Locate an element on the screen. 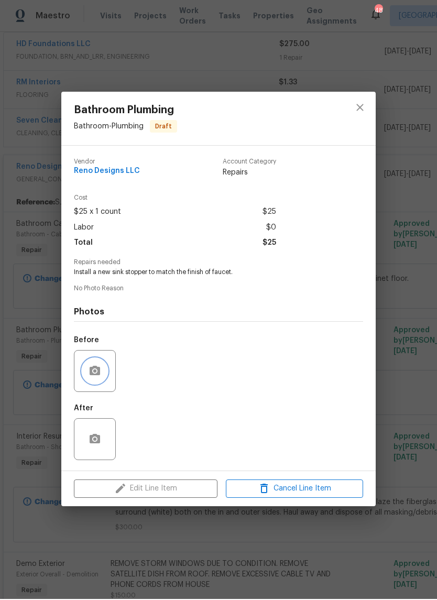 The width and height of the screenshot is (437, 600). h5: Before is located at coordinates (86, 341).